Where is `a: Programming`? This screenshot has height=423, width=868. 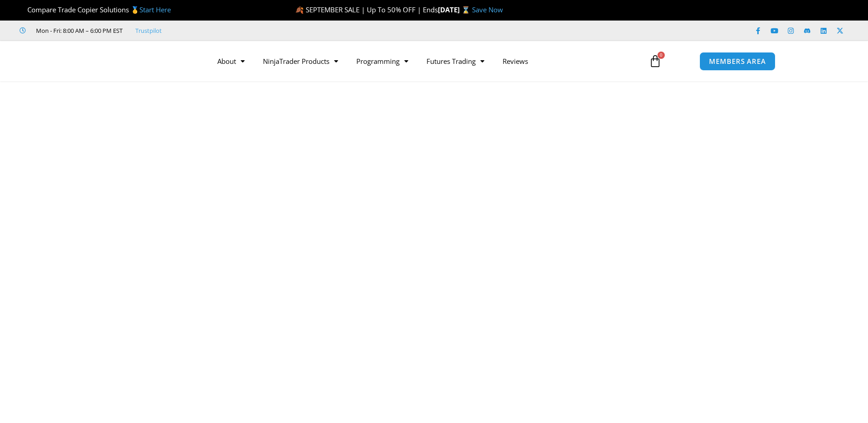 a: Programming is located at coordinates (383, 61).